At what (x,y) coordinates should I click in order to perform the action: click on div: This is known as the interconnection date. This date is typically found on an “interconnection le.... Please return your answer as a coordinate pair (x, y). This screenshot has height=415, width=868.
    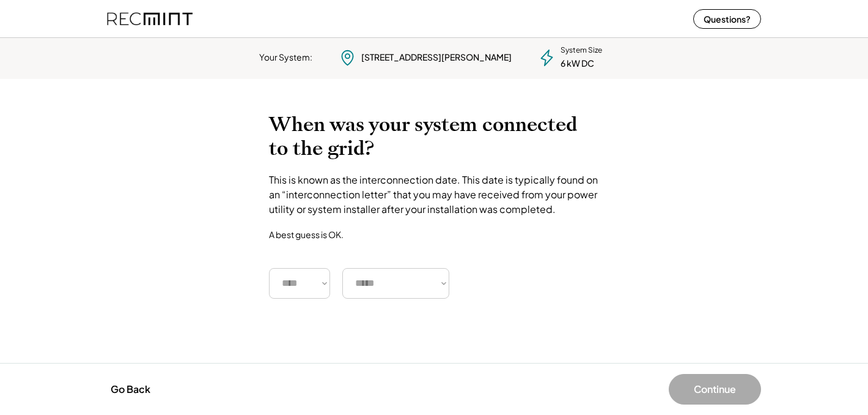
    Looking at the image, I should click on (434, 195).